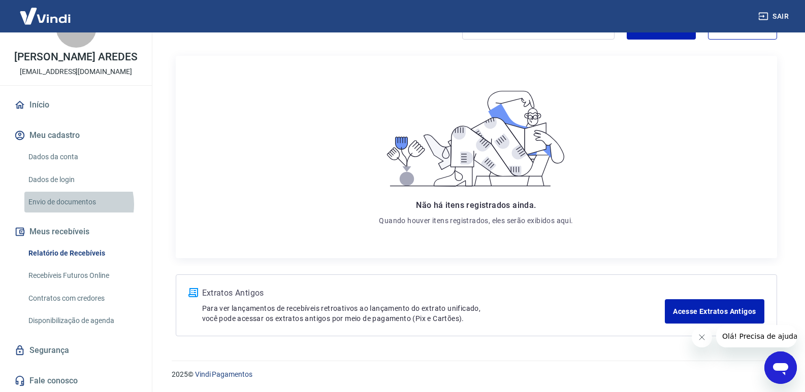 Image resolution: width=805 pixels, height=392 pixels. Describe the element at coordinates (46, 11) in the screenshot. I see `span: Olá! Precisa de ajuda?` at that location.